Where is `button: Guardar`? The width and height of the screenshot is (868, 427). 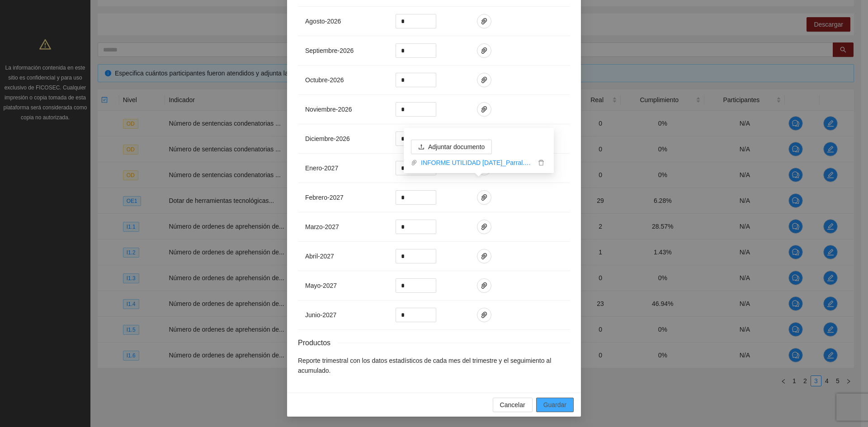 button: Guardar is located at coordinates (555, 405).